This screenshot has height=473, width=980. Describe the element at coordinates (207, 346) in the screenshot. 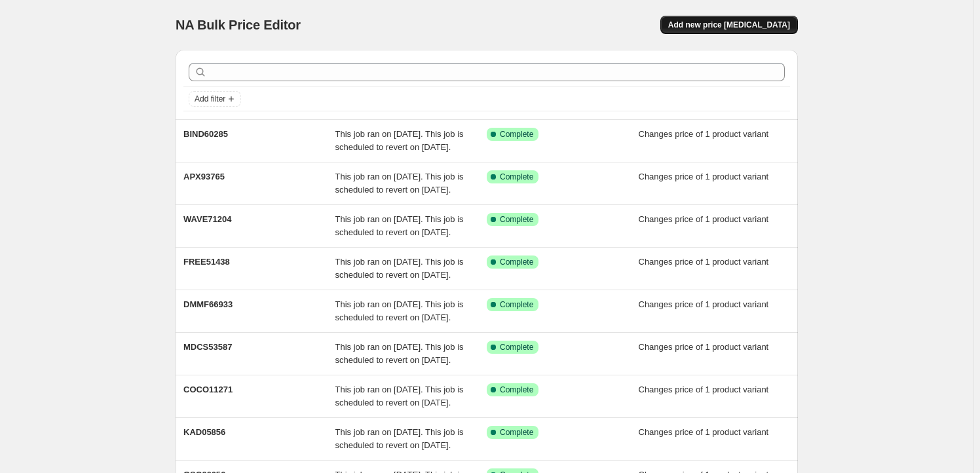

I see `span: MDCS53587` at that location.